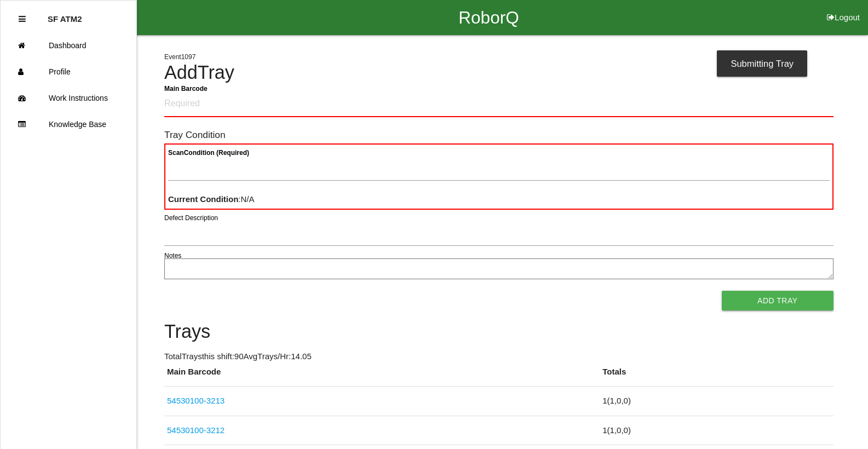  What do you see at coordinates (211, 199) in the screenshot?
I see `span: : N/A` at bounding box center [211, 199].